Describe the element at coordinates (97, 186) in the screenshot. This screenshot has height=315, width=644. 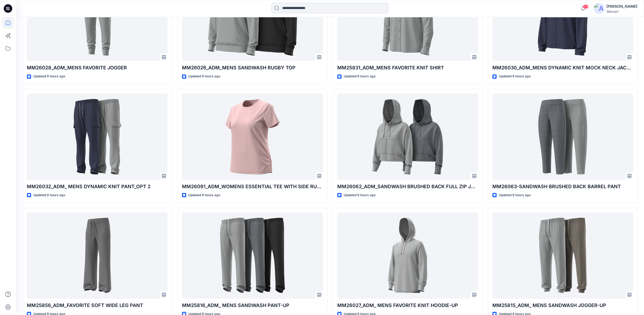
I see `p: MM26032_ADM_ MENS DYNAMIC KNIT PANT_OPT 2` at that location.